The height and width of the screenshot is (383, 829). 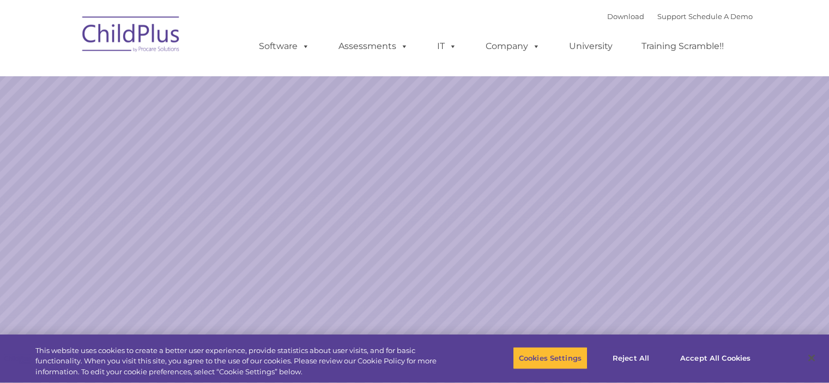 What do you see at coordinates (373, 46) in the screenshot?
I see `a: Assessments` at bounding box center [373, 46].